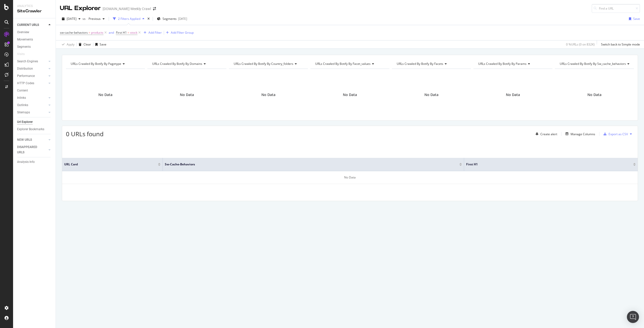 The height and width of the screenshot is (328, 644). What do you see at coordinates (111, 32) in the screenshot?
I see `button: and` at bounding box center [111, 32].